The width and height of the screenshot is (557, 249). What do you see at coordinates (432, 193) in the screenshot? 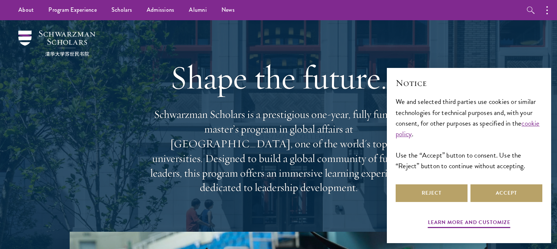
I see `button: Reject` at bounding box center [432, 193].